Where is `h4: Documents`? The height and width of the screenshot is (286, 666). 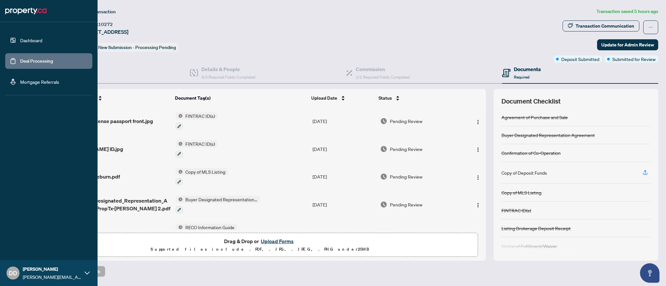
h4: Documents is located at coordinates (527, 69).